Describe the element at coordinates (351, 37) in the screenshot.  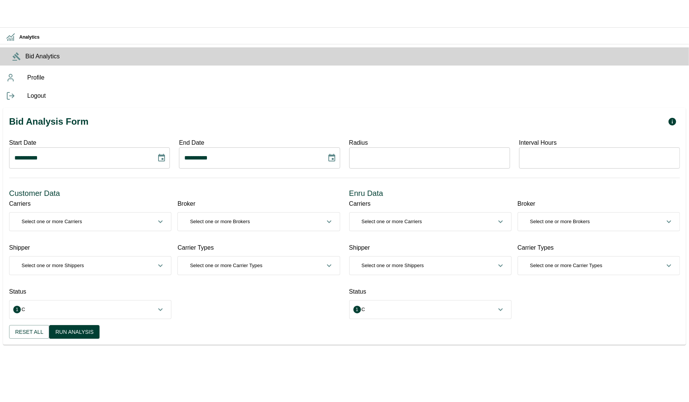
I see `h6: Analytics` at that location.